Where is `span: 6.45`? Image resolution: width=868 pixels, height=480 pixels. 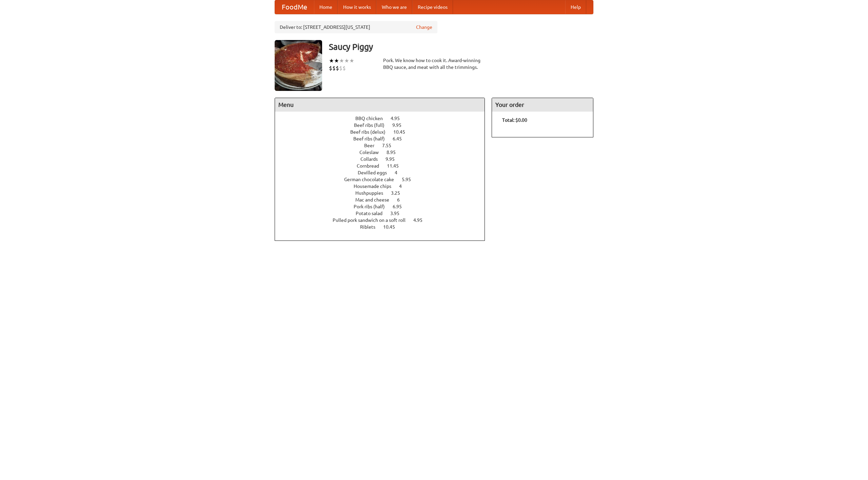
span: 6.45 is located at coordinates (401, 139).